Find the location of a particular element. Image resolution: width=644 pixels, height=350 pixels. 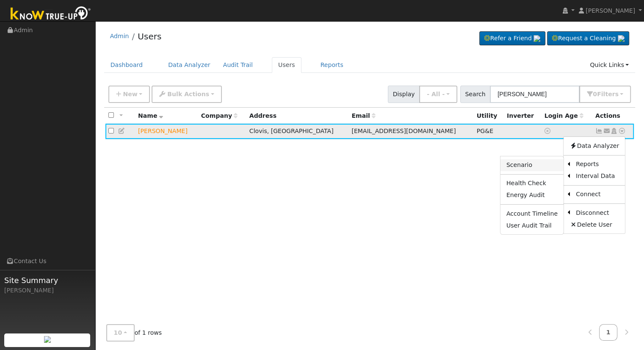

a: Delete User is located at coordinates (595, 225).